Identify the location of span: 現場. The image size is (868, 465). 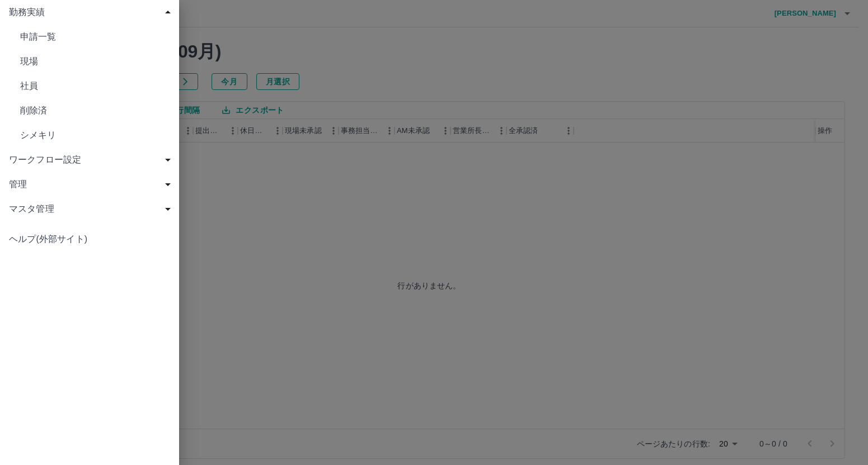
(95, 61).